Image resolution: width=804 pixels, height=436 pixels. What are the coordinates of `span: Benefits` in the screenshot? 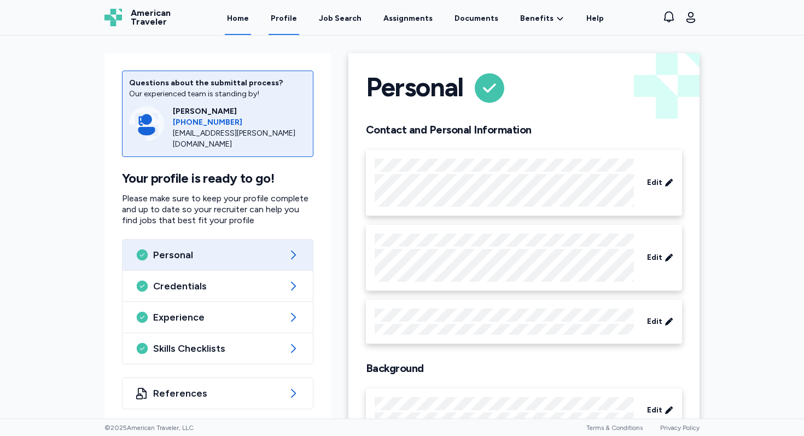 It's located at (537, 19).